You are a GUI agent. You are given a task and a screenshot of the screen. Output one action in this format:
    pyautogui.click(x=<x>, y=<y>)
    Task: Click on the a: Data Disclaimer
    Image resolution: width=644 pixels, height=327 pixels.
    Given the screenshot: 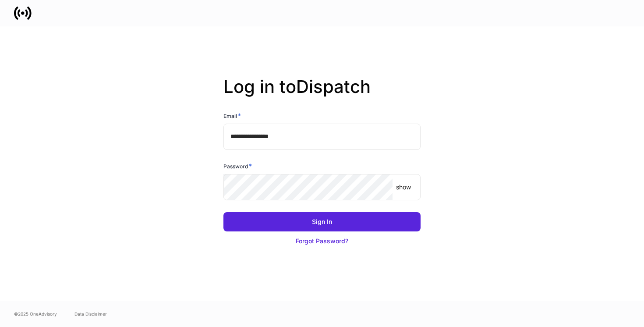 What is the action you would take?
    pyautogui.click(x=91, y=314)
    